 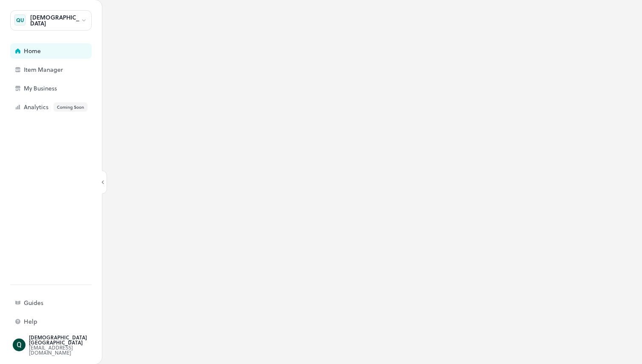 I want to click on img: ACg8ocJiFYrHQE75ZLY8EvvdtQDLS1qcw14J4gXrM65n2YxVfnvONg=s96-c, so click(x=19, y=345).